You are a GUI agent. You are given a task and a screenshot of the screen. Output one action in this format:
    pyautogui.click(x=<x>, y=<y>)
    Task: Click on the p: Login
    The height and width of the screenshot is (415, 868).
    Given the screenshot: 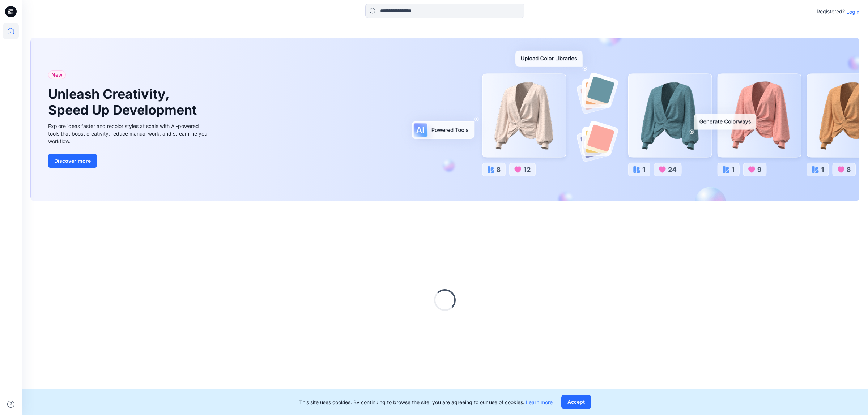 What is the action you would take?
    pyautogui.click(x=853, y=12)
    